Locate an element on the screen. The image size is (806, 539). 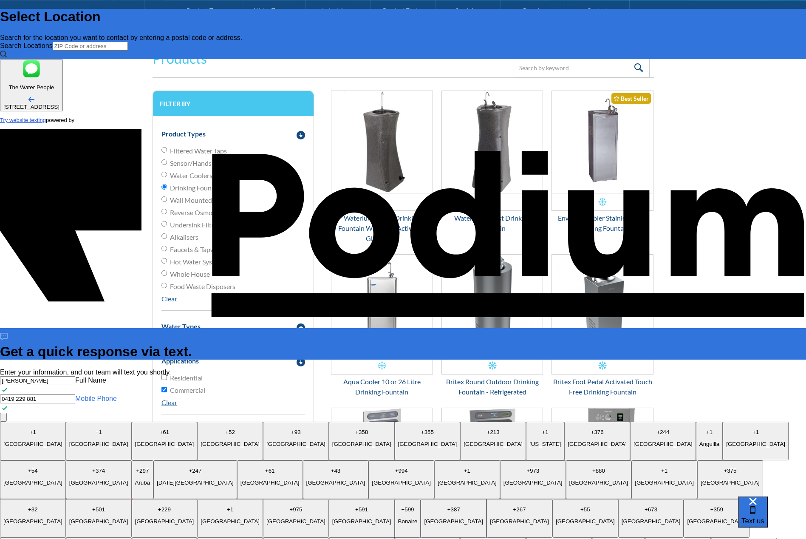
p: + 32 is located at coordinates (33, 509).